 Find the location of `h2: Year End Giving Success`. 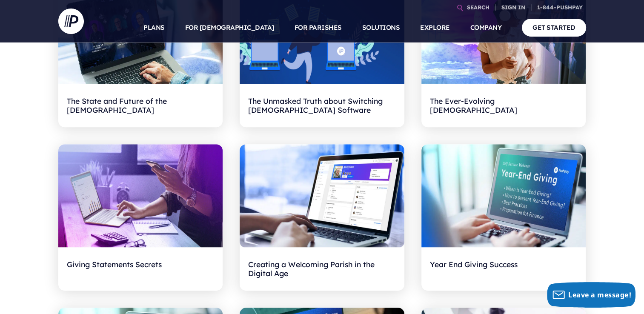

h2: Year End Giving Success is located at coordinates (503, 269).